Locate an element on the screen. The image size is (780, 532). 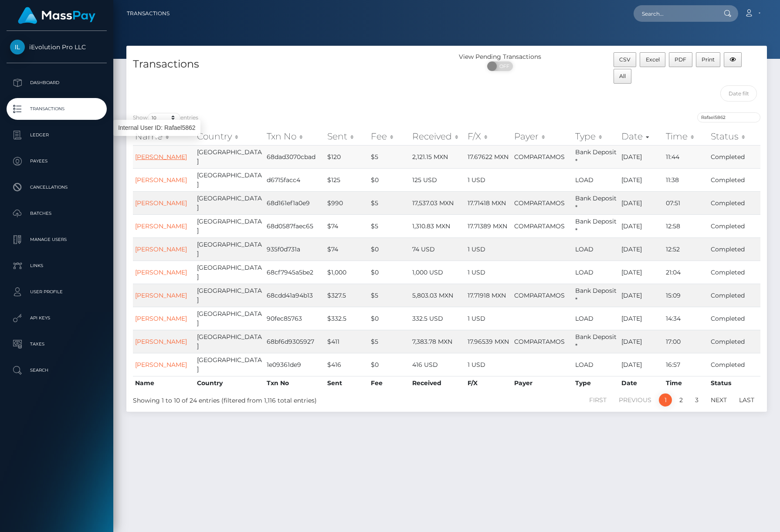
td: 68d0587faec65 is located at coordinates (295, 226).